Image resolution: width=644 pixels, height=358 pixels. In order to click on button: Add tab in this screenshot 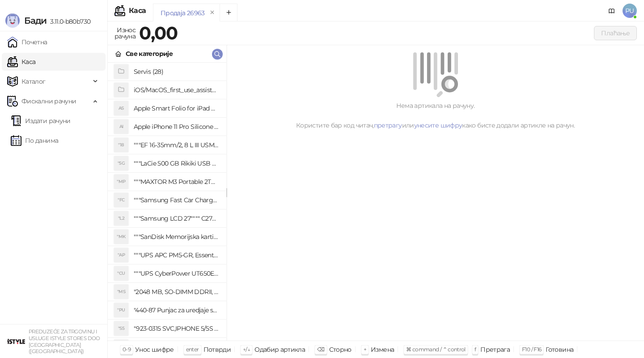, I will do `click(228, 12)`.